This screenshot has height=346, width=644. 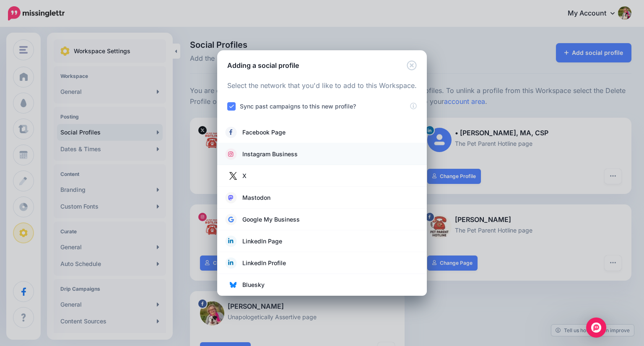 I want to click on span: LinkedIn Profile, so click(x=264, y=263).